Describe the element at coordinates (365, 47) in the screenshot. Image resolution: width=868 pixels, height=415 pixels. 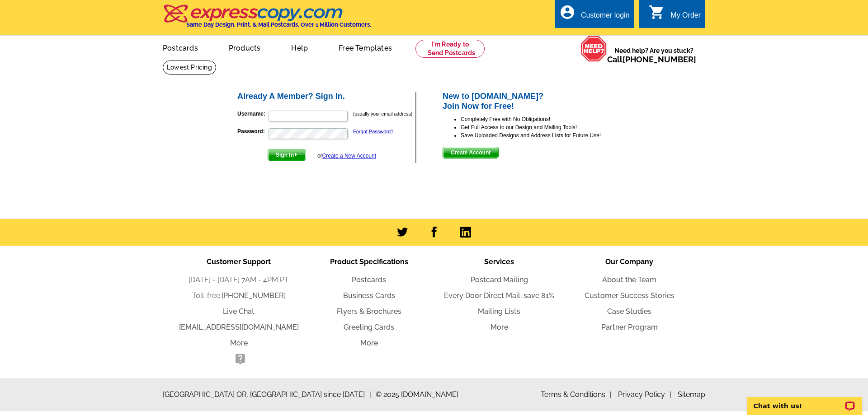
I see `a: Free Templates` at that location.